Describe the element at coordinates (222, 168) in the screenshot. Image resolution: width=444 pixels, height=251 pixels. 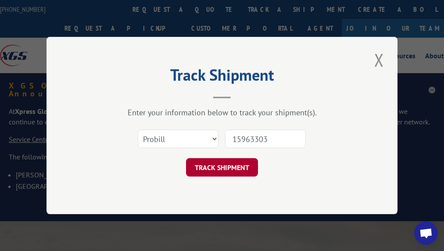
I see `button: TRACK SHIPMENT` at that location.